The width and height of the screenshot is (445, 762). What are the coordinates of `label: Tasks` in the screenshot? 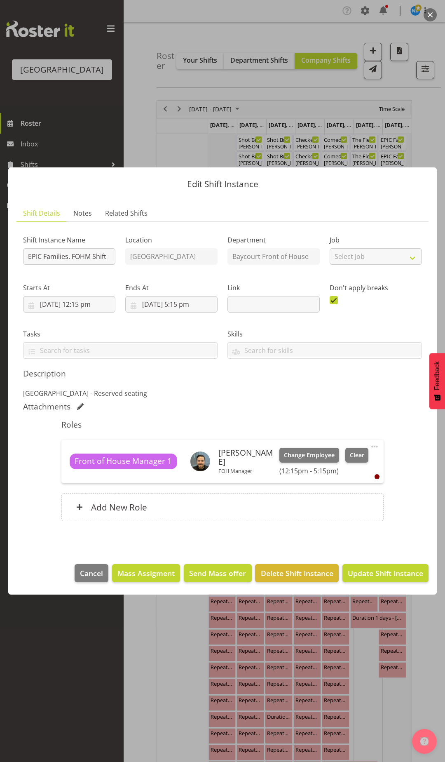 It's located at (120, 334).